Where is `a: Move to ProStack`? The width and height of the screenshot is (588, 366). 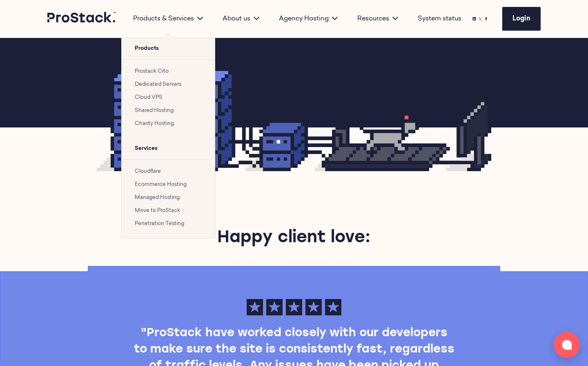
a: Move to ProStack is located at coordinates (157, 210).